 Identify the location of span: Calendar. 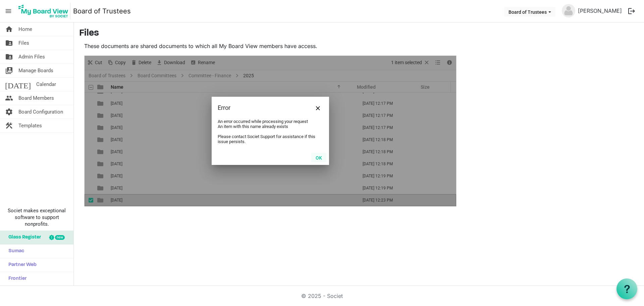
(46, 84).